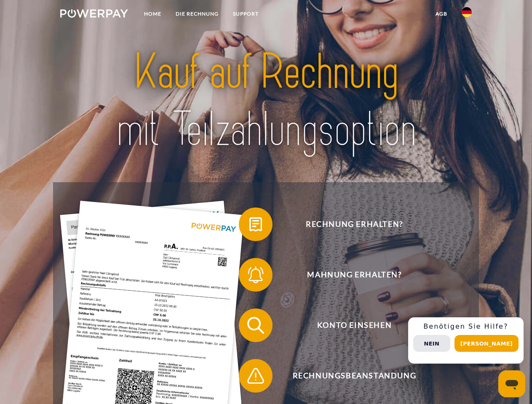 Image resolution: width=532 pixels, height=404 pixels. Describe the element at coordinates (354, 325) in the screenshot. I see `span: Konto einsehen` at that location.